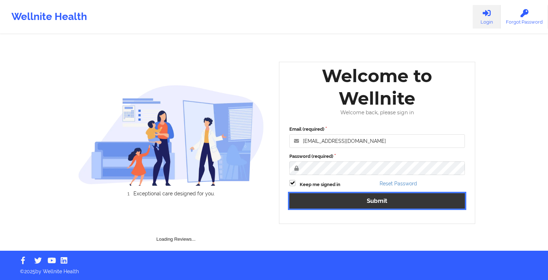 The image size is (548, 280). What do you see at coordinates (377, 141) in the screenshot?
I see `input: Email address` at bounding box center [377, 141].